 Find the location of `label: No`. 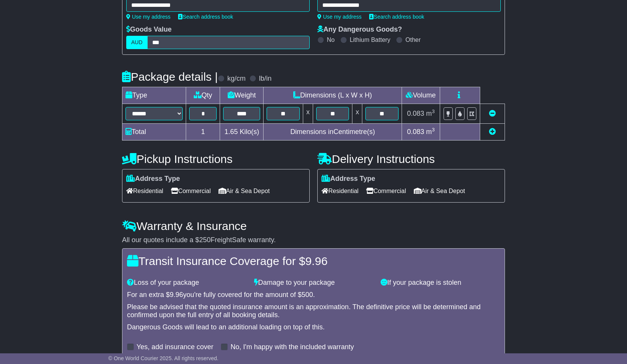

label: No is located at coordinates (330, 40).